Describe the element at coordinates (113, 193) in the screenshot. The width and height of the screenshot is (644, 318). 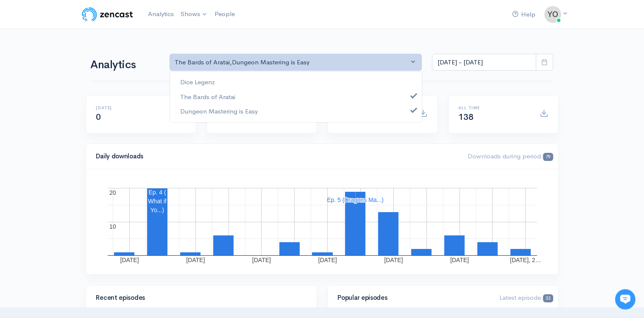
I see `text: 20` at that location.